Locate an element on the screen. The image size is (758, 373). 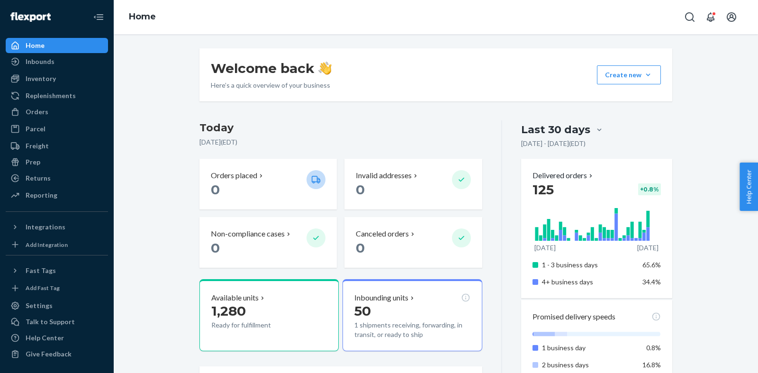
div: Settings is located at coordinates (39, 306).